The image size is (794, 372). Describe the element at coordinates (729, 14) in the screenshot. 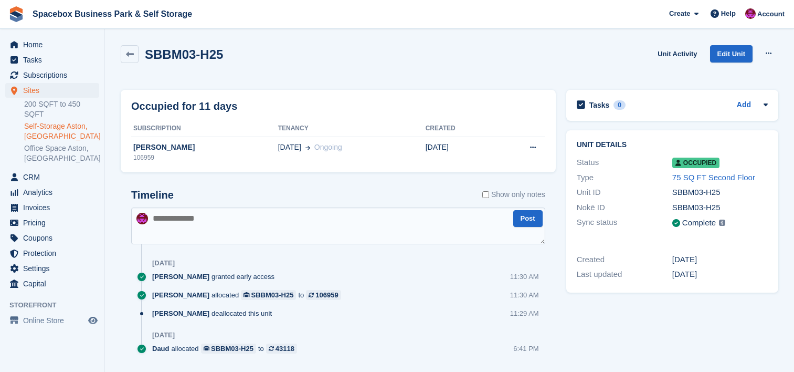

I see `span: Help` at that location.